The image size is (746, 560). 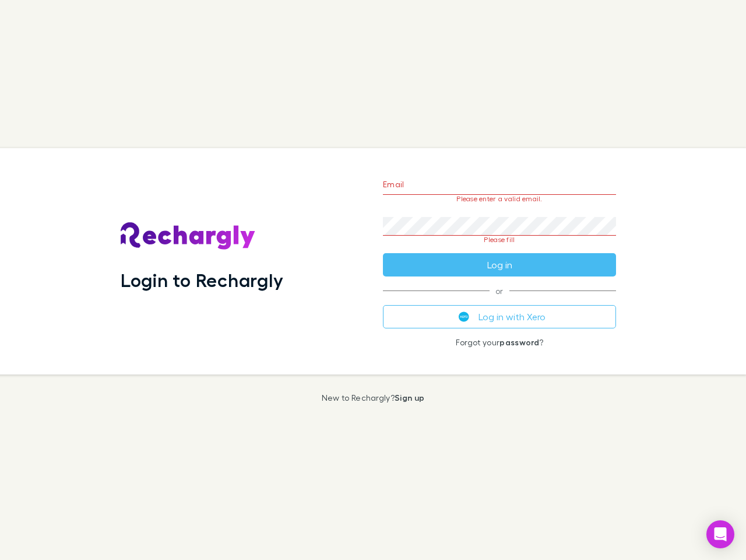 I want to click on p: Please fill, so click(x=499, y=240).